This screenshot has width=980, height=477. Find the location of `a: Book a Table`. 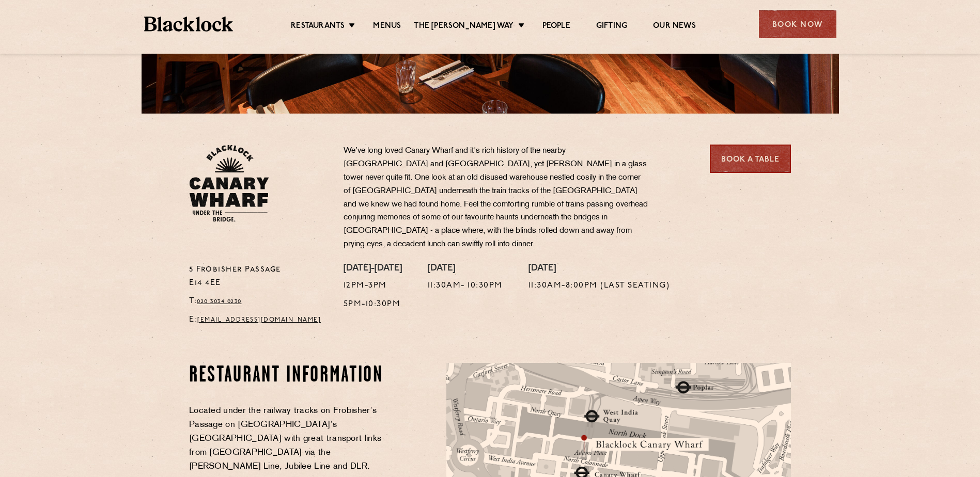

a: Book a Table is located at coordinates (750, 159).